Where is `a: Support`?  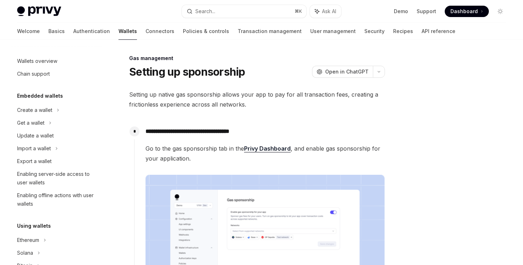
a: Support is located at coordinates (426, 11).